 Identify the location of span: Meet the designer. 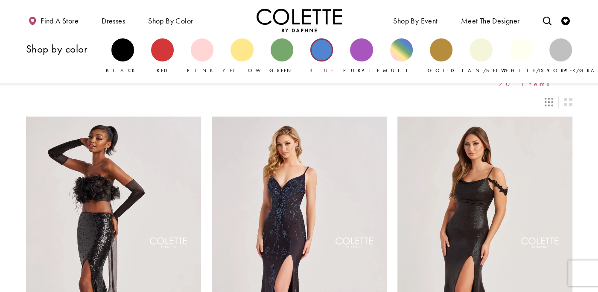
(490, 21).